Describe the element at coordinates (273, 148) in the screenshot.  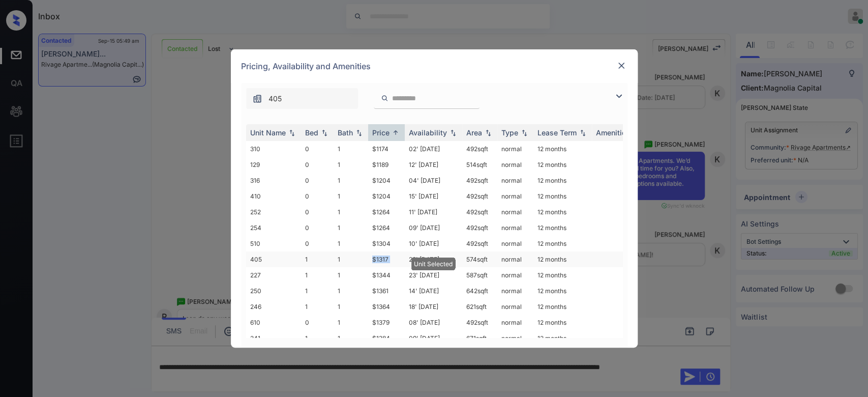
I see `td: 310` at that location.